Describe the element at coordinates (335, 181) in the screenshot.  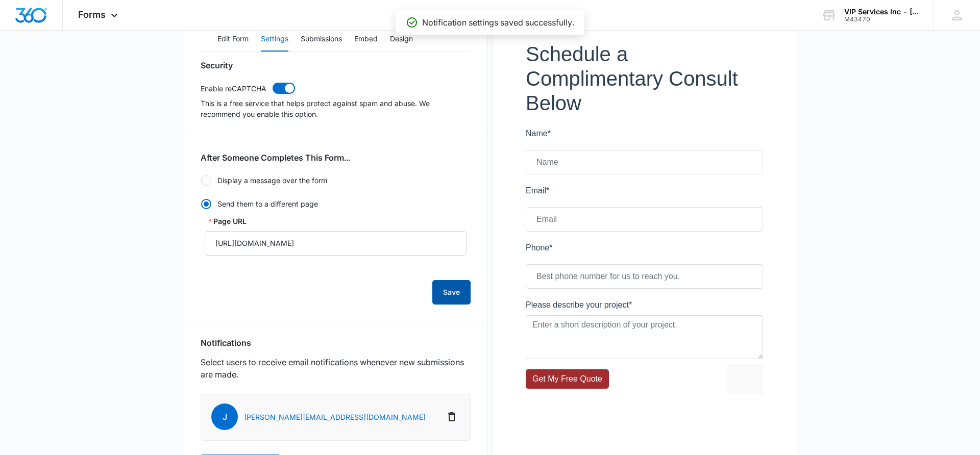
I see `label: Display a message over the form` at that location.